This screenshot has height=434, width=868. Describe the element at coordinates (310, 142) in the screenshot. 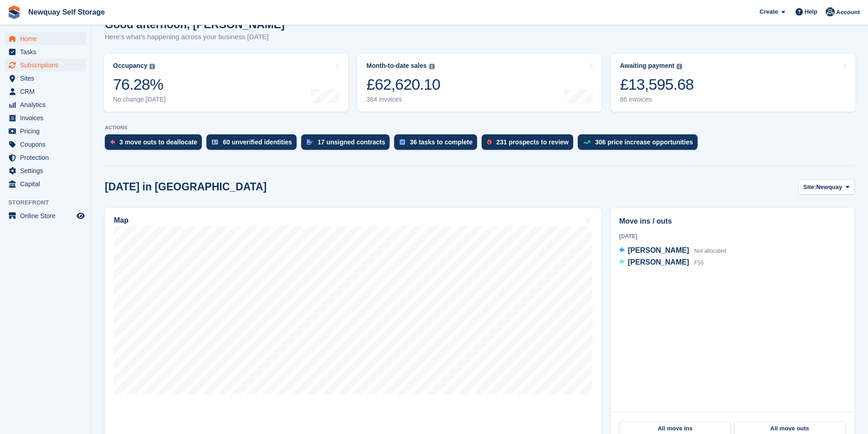

I see `img: contract_signature_icon-13c848040528278c33f63329250d36e43548de30e8caae1d1a13099fd9432cc5.svg` at that location.